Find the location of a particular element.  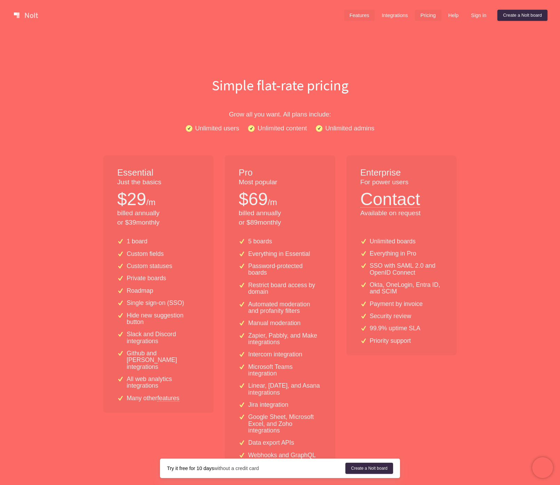

p: Many other is located at coordinates (153, 398).